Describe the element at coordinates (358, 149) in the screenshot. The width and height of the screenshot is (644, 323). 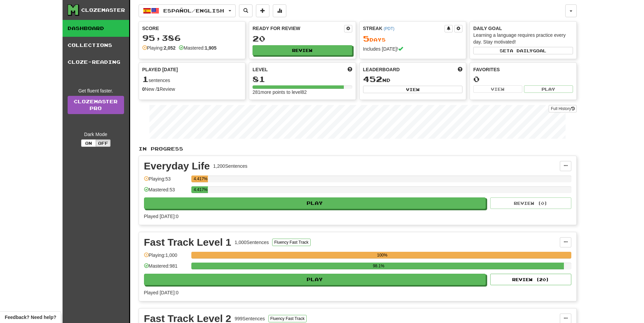
I see `p: In Progress` at that location.